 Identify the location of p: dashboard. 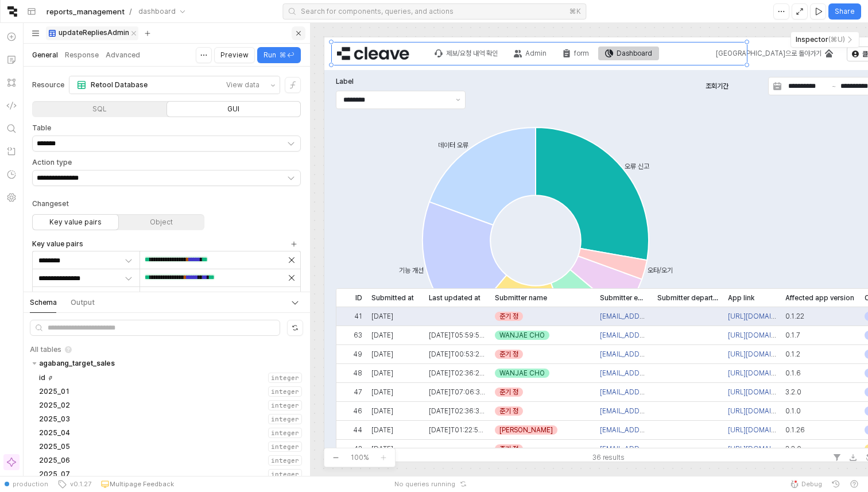
(157, 12).